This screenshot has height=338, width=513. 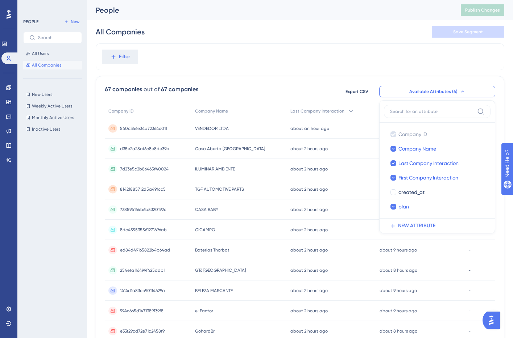 I want to click on span: d35e2a28af6c8e8de39b, so click(x=145, y=149).